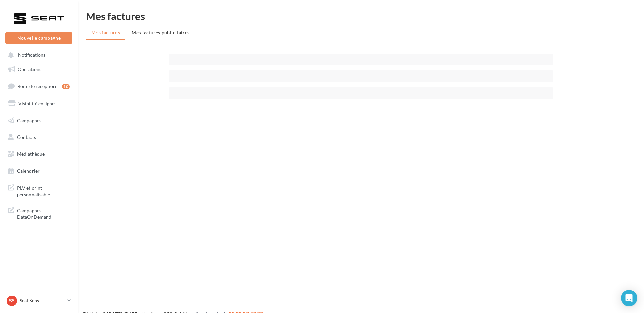 Image resolution: width=644 pixels, height=313 pixels. Describe the element at coordinates (28, 170) in the screenshot. I see `span: Calendrier` at that location.